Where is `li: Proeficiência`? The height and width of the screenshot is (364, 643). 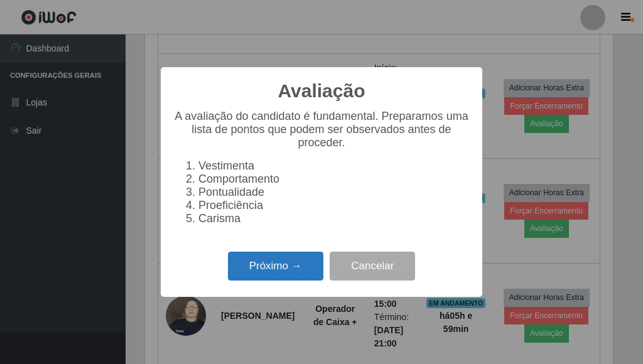 li: Proeficiência is located at coordinates (334, 205).